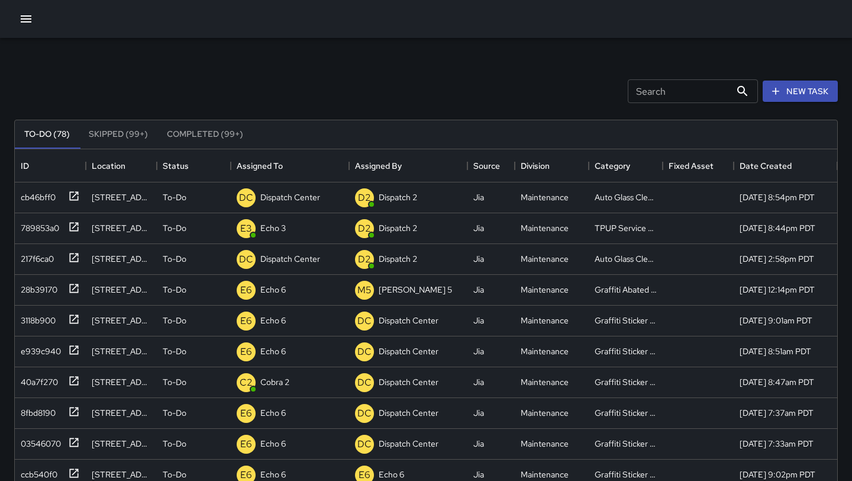  Describe the element at coordinates (121, 351) in the screenshot. I see `div: 80 Grand Avenue` at that location.